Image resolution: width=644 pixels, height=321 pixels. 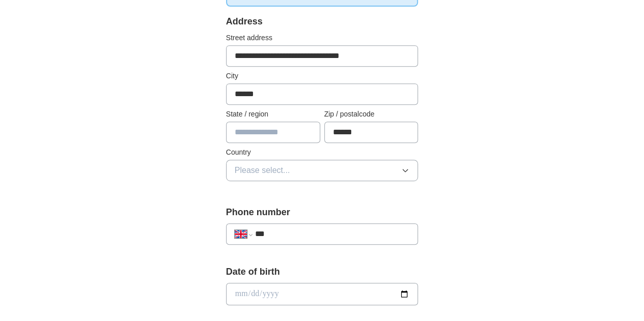 I want to click on label: Country, so click(x=322, y=153).